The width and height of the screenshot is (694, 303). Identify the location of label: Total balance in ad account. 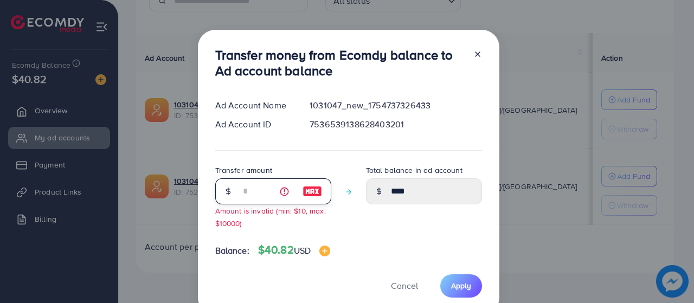
(414, 170).